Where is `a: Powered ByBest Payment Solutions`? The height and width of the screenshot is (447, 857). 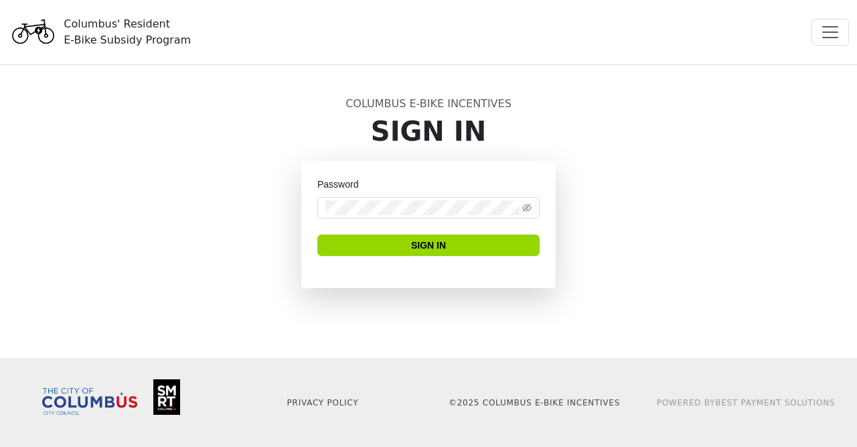
a: Powered ByBest Payment Solutions is located at coordinates (746, 403).